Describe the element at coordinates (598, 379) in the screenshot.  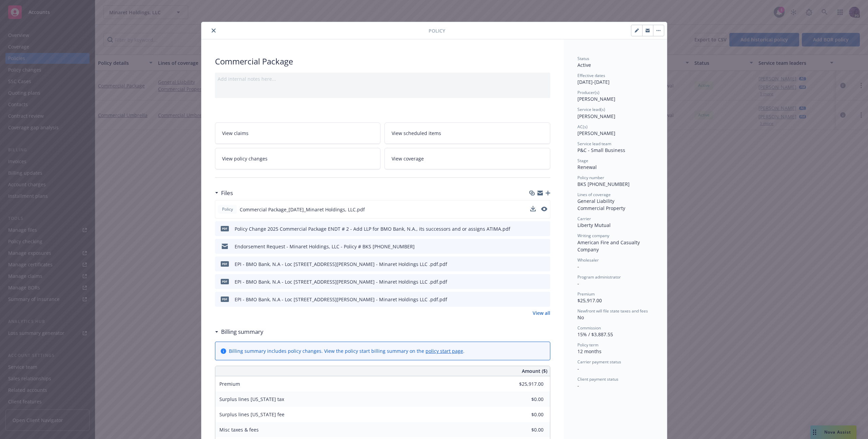
I see `span: Client payment status` at that location.